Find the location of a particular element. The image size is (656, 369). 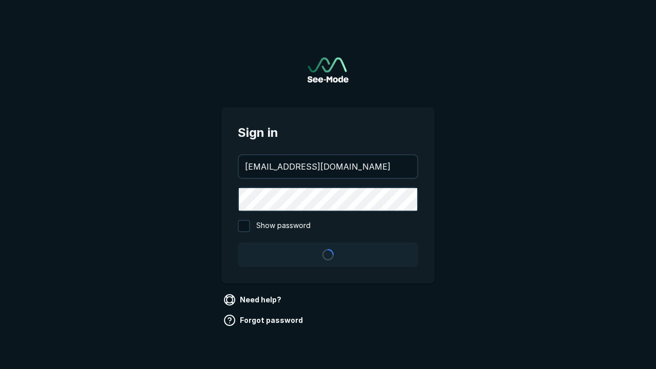

img: See-Mode Logo is located at coordinates (328, 70).